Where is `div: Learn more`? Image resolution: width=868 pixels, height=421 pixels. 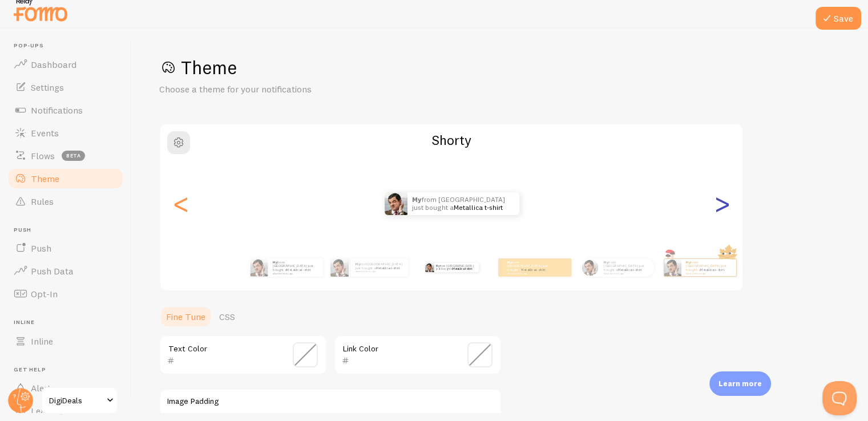
div: Learn more is located at coordinates (740, 384).